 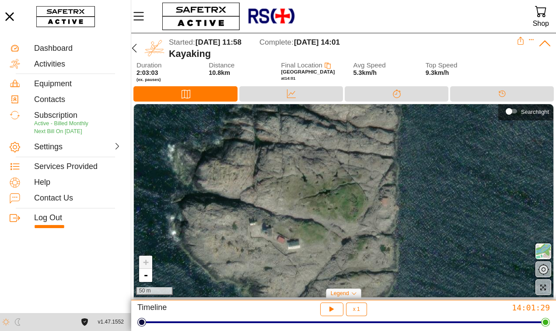 I want to click on span: Duration, so click(x=165, y=65).